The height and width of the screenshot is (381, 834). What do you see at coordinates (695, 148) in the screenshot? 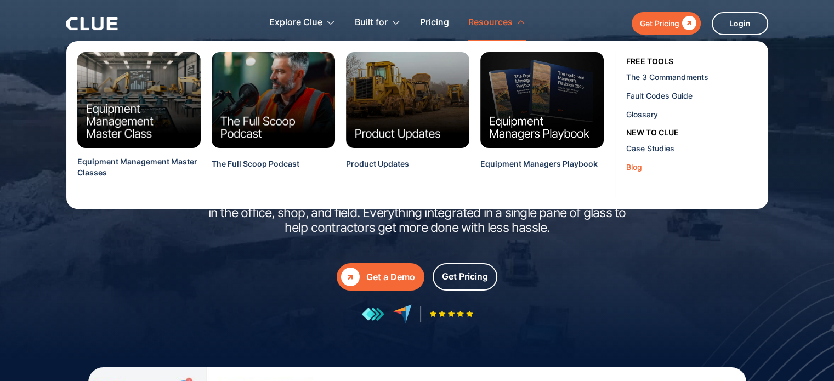
I see `a: Case Studies` at bounding box center [695, 148].